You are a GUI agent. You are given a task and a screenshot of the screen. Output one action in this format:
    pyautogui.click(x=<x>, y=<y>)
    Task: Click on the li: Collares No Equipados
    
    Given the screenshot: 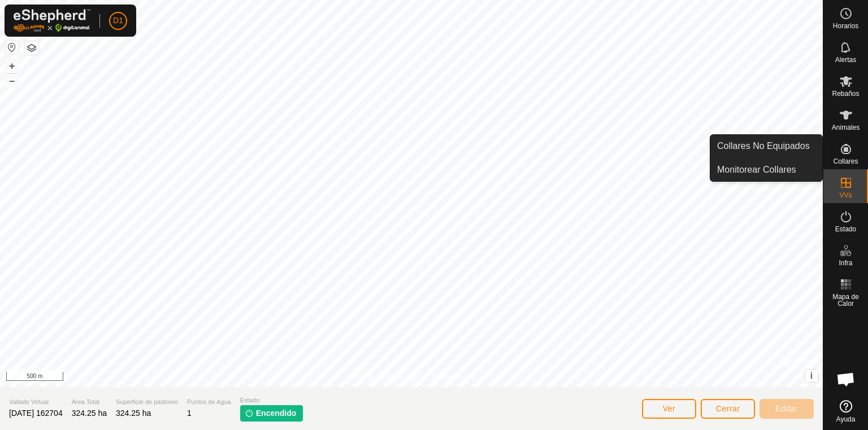 What is the action you would take?
    pyautogui.click(x=766, y=146)
    